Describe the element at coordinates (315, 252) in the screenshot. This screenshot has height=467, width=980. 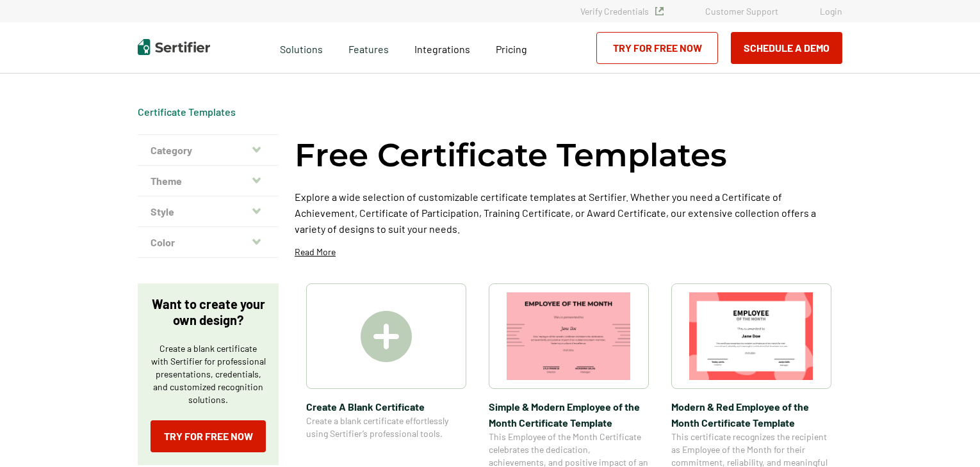
I see `p: Read More` at that location.